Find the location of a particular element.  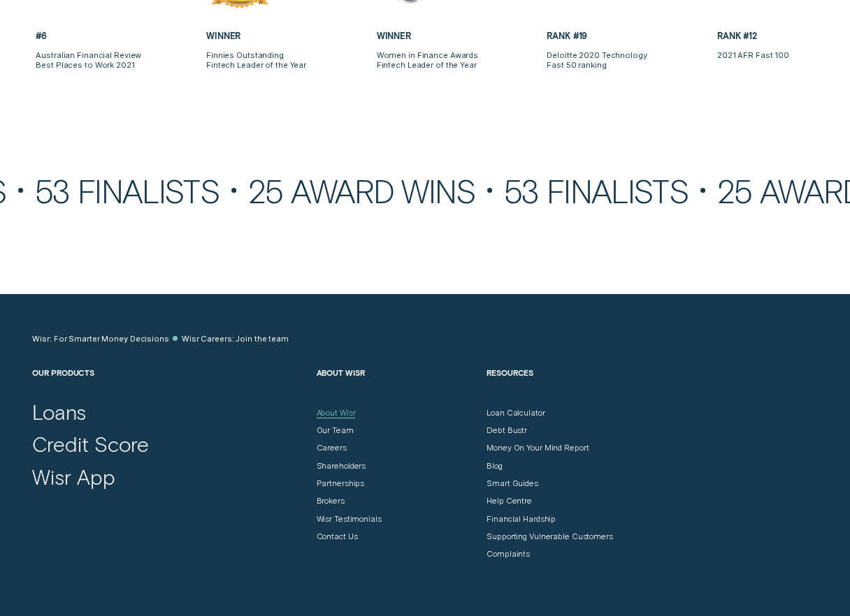

a: Money On Your Mind Report is located at coordinates (537, 447).